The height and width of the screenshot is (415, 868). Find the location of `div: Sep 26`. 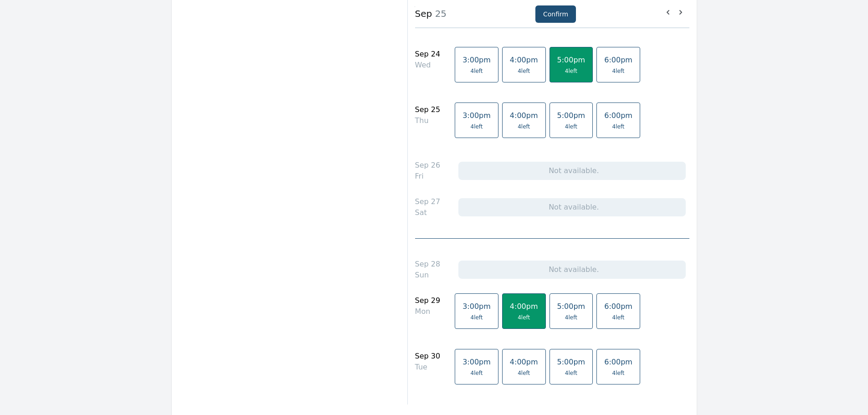

div: Sep 26 is located at coordinates (428, 165).